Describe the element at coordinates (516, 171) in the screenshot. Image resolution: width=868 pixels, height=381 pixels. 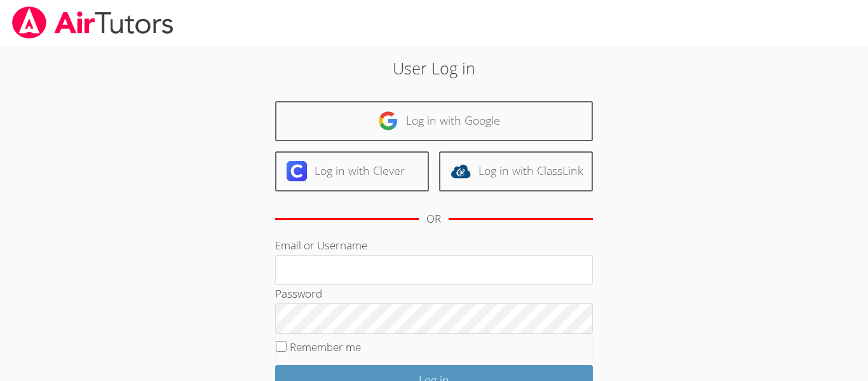
I see `a: Log in with ClassLink` at that location.